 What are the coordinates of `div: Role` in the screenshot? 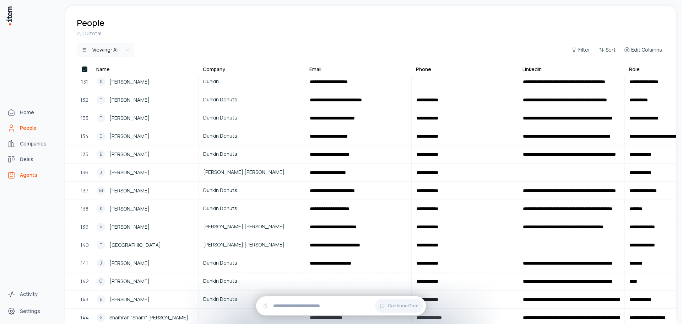 It's located at (634, 69).